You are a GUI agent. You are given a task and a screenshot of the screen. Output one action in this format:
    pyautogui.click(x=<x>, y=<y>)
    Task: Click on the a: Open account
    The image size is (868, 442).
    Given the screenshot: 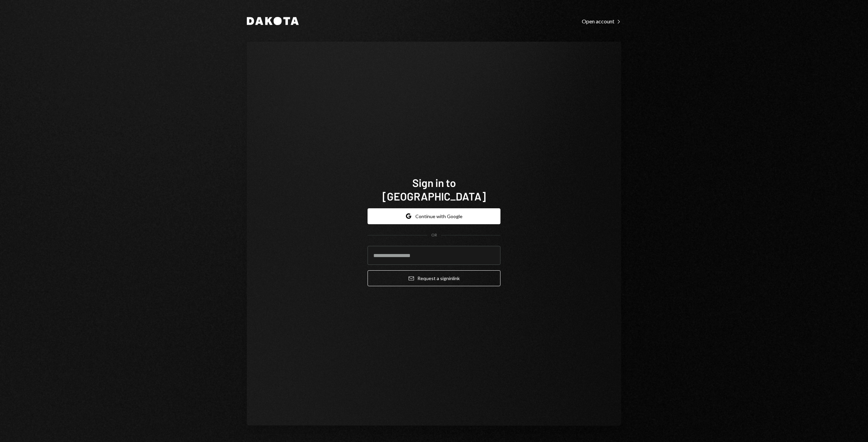 What is the action you would take?
    pyautogui.click(x=602, y=21)
    